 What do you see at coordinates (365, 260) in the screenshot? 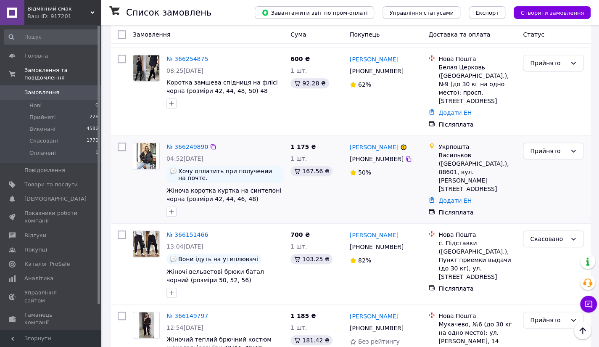
I see `span: 82%` at bounding box center [365, 260].